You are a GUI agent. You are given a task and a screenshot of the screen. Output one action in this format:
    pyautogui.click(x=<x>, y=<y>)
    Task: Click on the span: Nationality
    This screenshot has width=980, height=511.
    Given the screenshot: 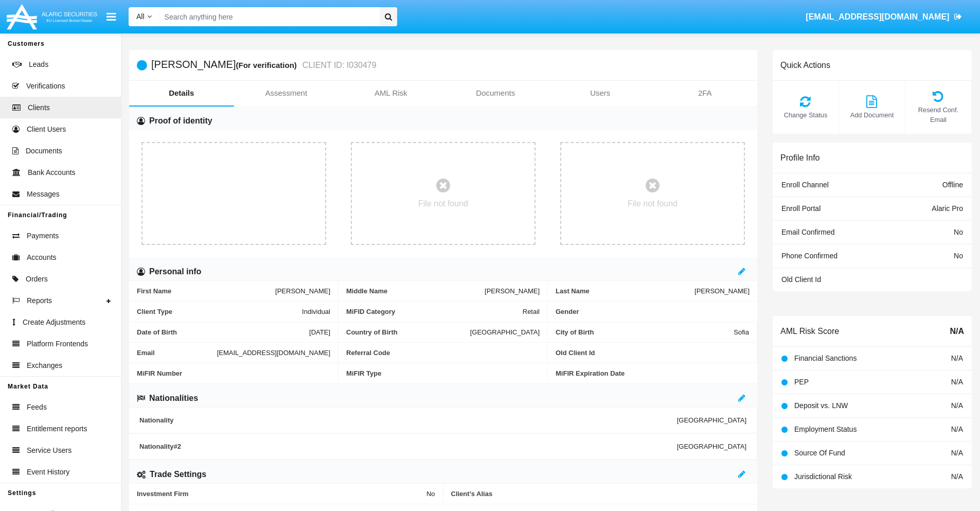 What is the action you would take?
    pyautogui.click(x=408, y=420)
    